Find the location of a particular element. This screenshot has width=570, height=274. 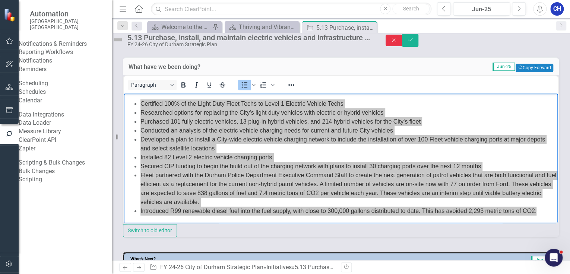

li: Certified 100% of the Light Duty Fleet Techs to Level 1 Electric Vehicle Techs is located at coordinates (225, 10).